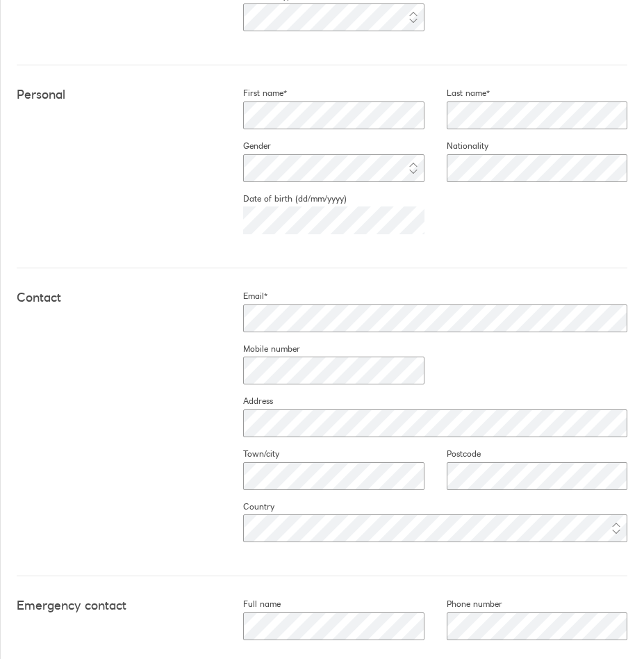 This screenshot has height=659, width=644. Describe the element at coordinates (246, 146) in the screenshot. I see `label: Gender` at that location.